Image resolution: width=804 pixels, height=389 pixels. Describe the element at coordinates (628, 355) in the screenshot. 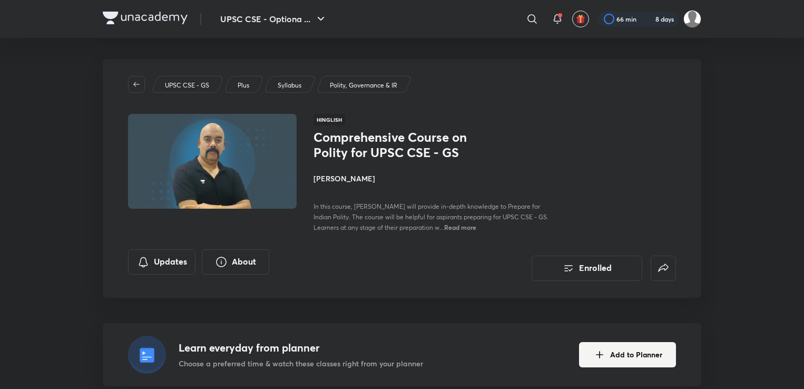

I see `button: Add to Planner` at that location.